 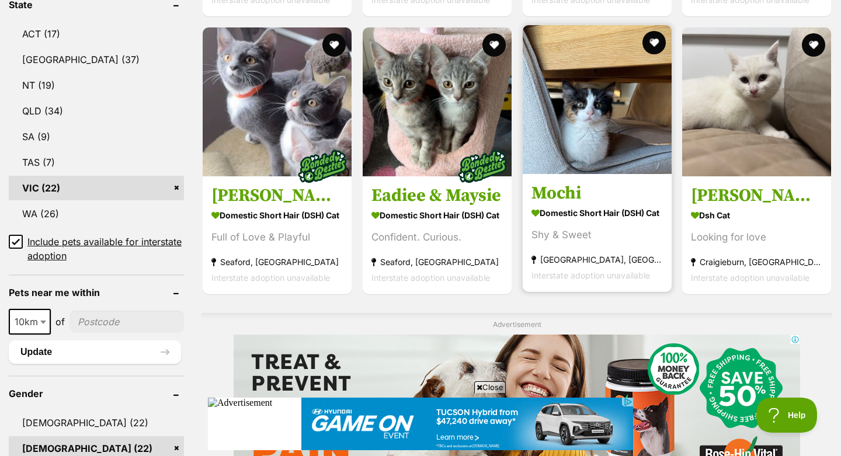 What do you see at coordinates (96, 137) in the screenshot?
I see `a: SA (9)` at bounding box center [96, 137].